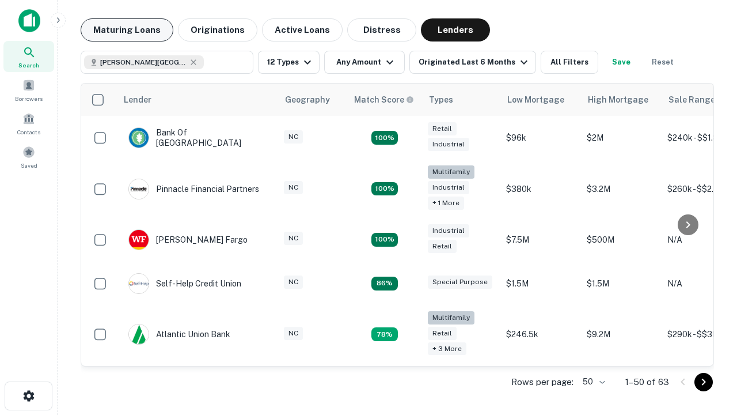  What do you see at coordinates (29, 90) in the screenshot?
I see `a: Borrowers` at bounding box center [29, 90].